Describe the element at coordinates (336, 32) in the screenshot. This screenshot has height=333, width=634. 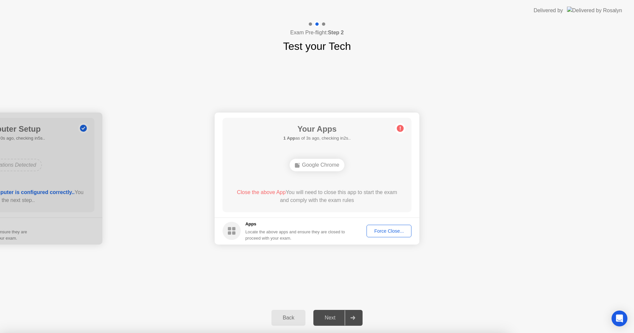
I see `b: Step 2` at that location.